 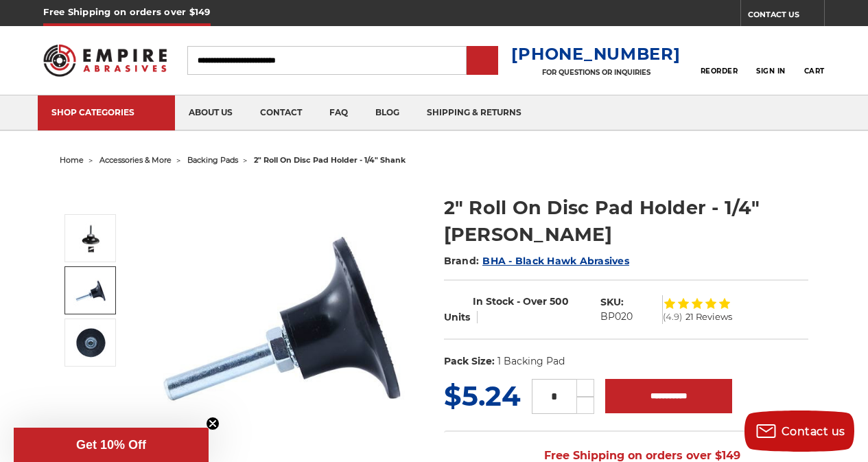 What do you see at coordinates (136, 160) in the screenshot?
I see `span: accessories & more` at bounding box center [136, 160].